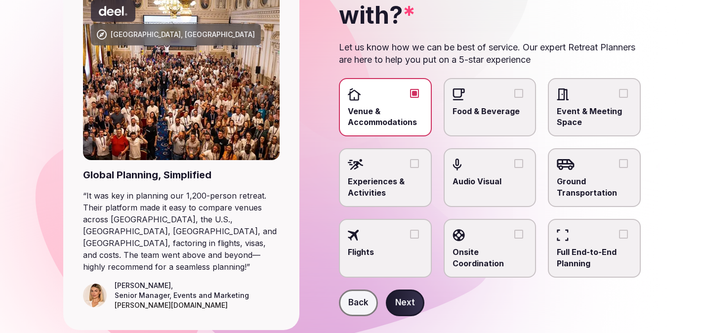 Image resolution: width=704 pixels, height=333 pixels. What do you see at coordinates (519, 93) in the screenshot?
I see `button: Food & Beverage` at bounding box center [519, 93].